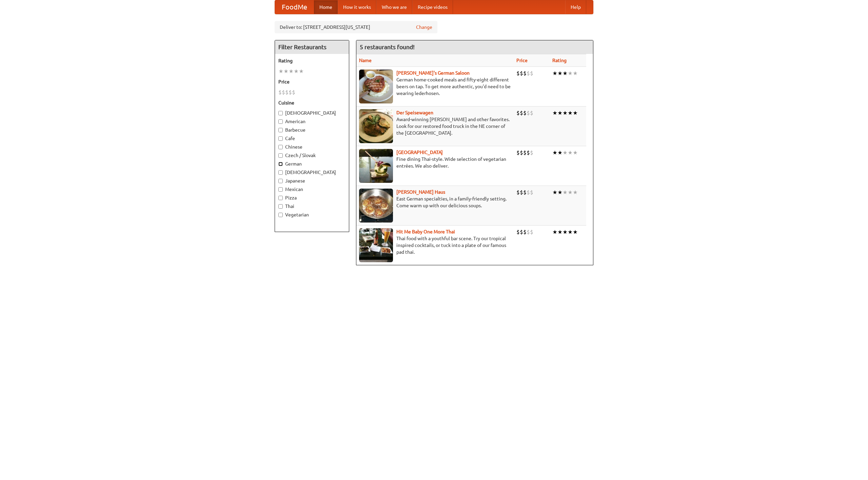 The height and width of the screenshot is (480, 868). I want to click on label: Czech / Slovak, so click(312, 155).